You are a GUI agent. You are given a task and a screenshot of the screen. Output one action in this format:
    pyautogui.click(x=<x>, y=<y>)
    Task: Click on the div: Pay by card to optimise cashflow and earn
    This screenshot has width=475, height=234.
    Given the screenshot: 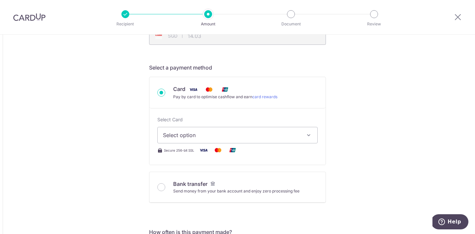 What is the action you would take?
    pyautogui.click(x=225, y=97)
    